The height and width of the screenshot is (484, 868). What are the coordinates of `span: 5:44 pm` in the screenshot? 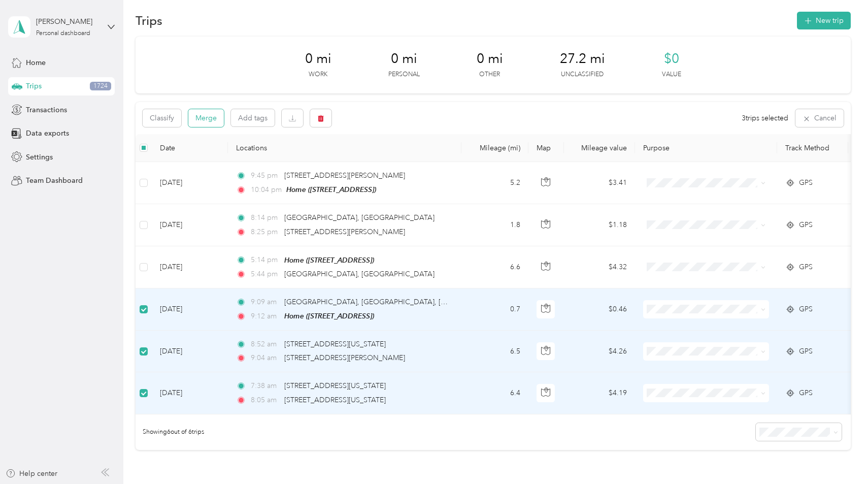 It's located at (265, 274).